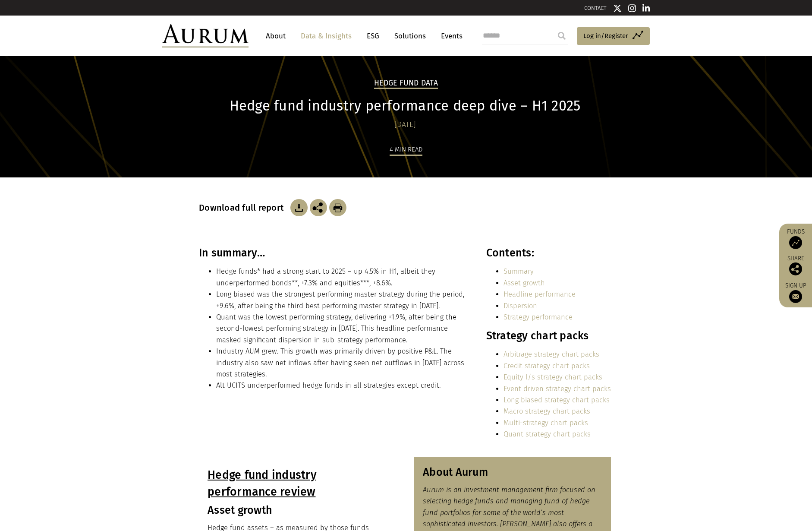 This screenshot has height=531, width=812. I want to click on a: Funds, so click(796, 238).